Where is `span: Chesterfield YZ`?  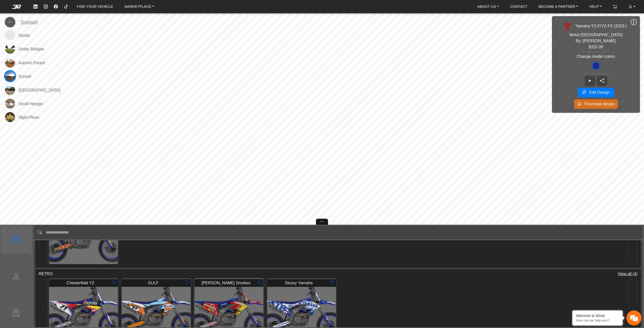 span: Chesterfield YZ is located at coordinates (80, 283).